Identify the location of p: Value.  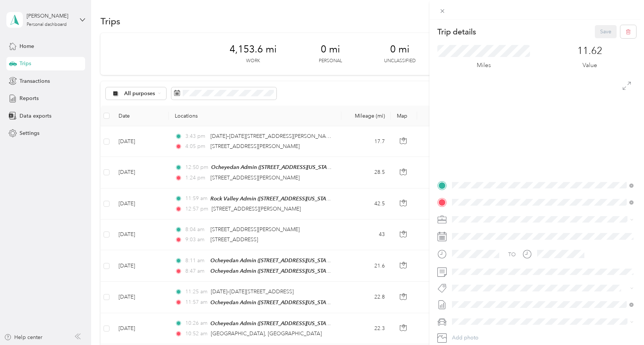
(590, 65).